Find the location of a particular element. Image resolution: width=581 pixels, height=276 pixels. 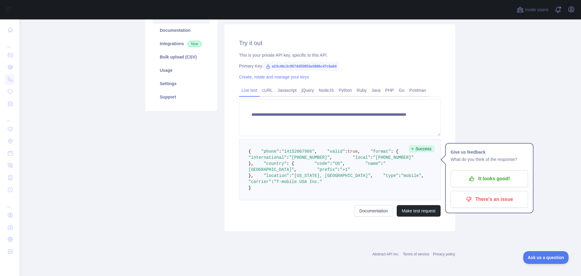

span: "type" is located at coordinates (391, 176).